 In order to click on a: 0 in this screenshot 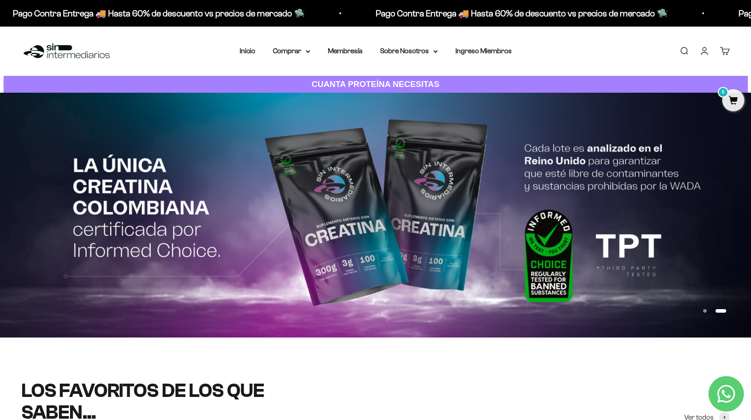, I will do `click(734, 101)`.